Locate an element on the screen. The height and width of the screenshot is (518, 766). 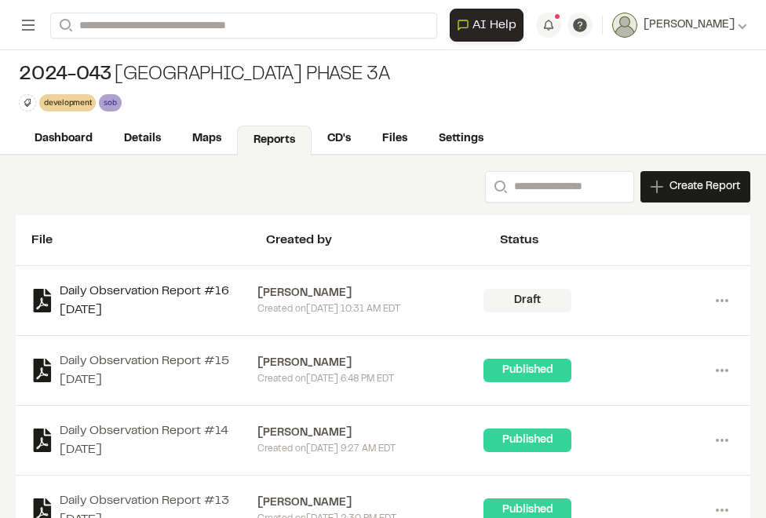
div: File is located at coordinates (148, 240).